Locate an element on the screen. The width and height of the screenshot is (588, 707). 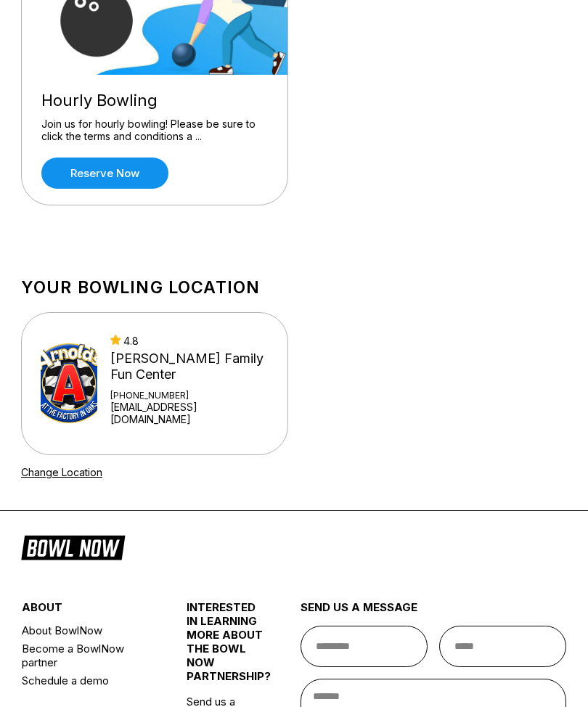
div: about is located at coordinates (88, 611).